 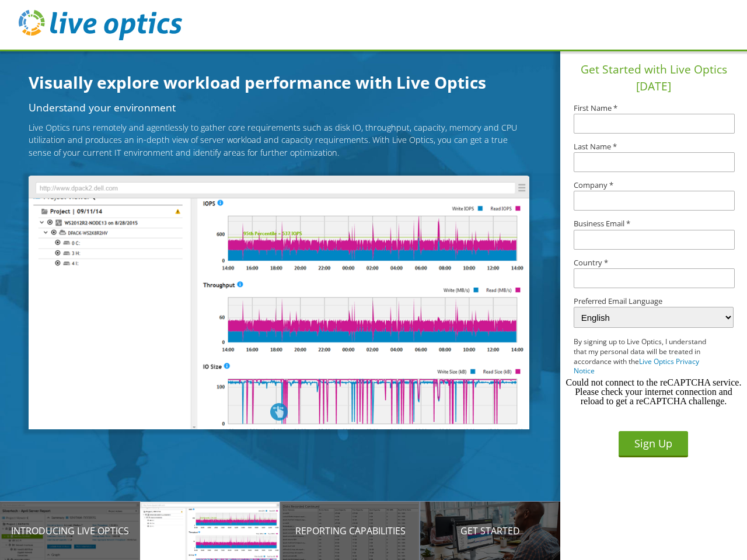 I want to click on img: live_optics_svg.svg, so click(x=100, y=25).